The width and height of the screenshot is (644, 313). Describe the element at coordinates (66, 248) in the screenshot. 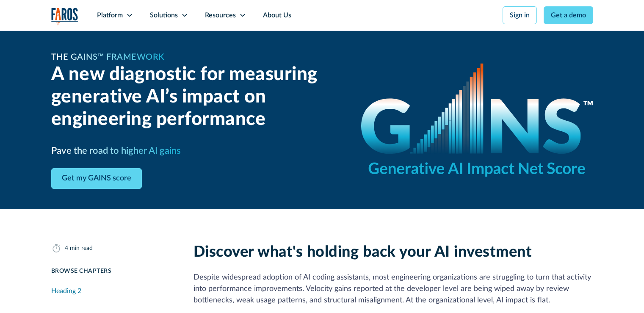

I see `div: 4` at that location.